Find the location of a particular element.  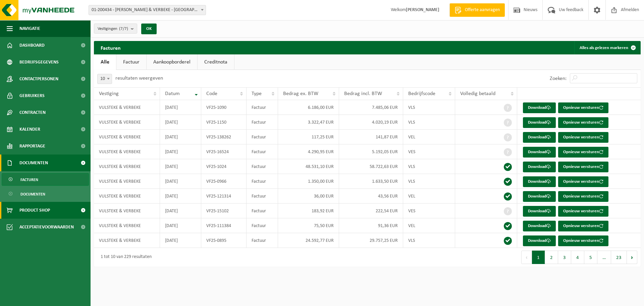

span: Offerte aanvragen is located at coordinates (482, 10).